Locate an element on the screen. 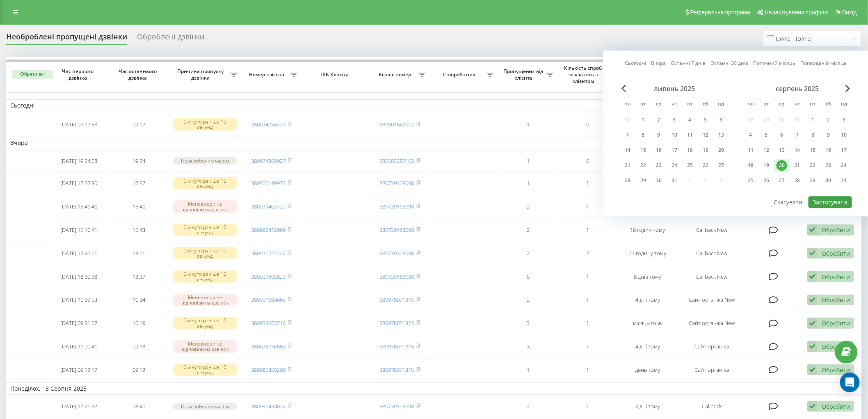 The height and width of the screenshot is (419, 868). span: Співробітник is located at coordinates (460, 75).